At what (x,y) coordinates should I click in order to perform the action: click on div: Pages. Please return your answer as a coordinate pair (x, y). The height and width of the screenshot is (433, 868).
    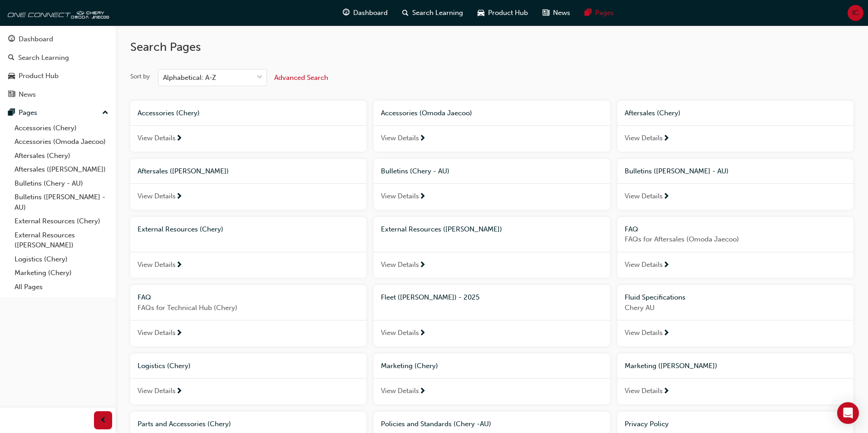
    Looking at the image, I should click on (28, 113).